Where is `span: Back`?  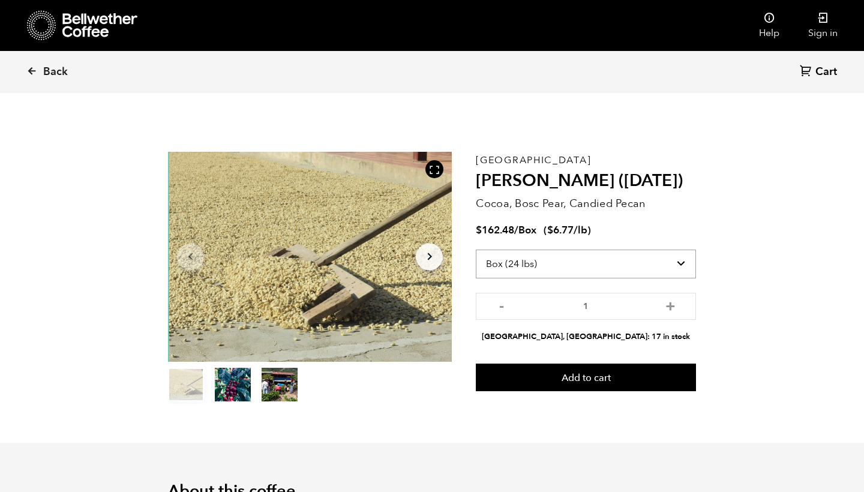 span: Back is located at coordinates (55, 72).